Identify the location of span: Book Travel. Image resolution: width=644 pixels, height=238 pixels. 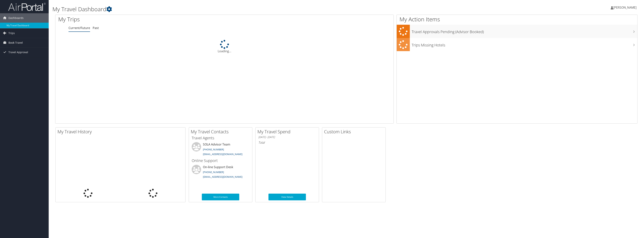
(16, 42).